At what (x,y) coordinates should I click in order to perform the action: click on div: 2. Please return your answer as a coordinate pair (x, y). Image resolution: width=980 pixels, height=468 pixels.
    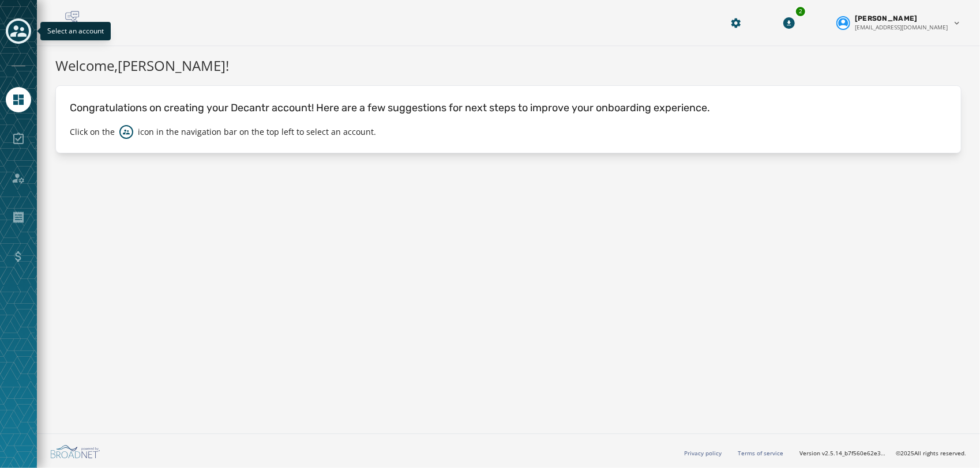
    Looking at the image, I should click on (800, 11).